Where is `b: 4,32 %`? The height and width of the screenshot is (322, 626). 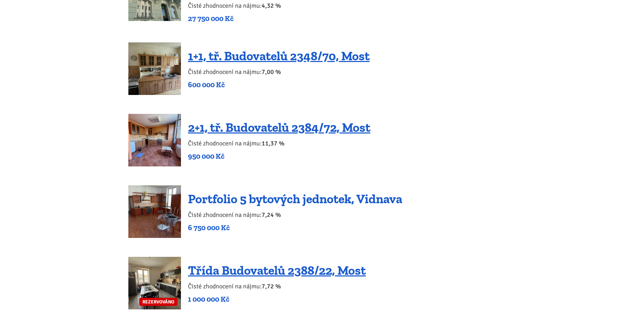 b: 4,32 % is located at coordinates (271, 6).